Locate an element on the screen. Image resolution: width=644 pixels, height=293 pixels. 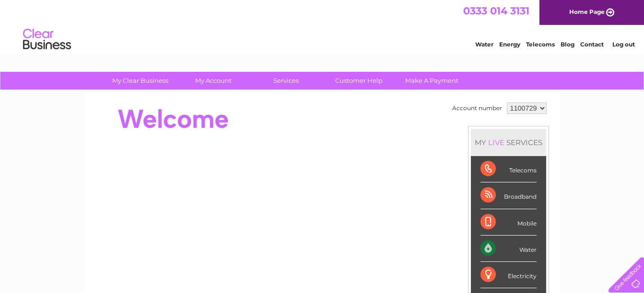
a: 0333 014 3131 is located at coordinates (496, 10).